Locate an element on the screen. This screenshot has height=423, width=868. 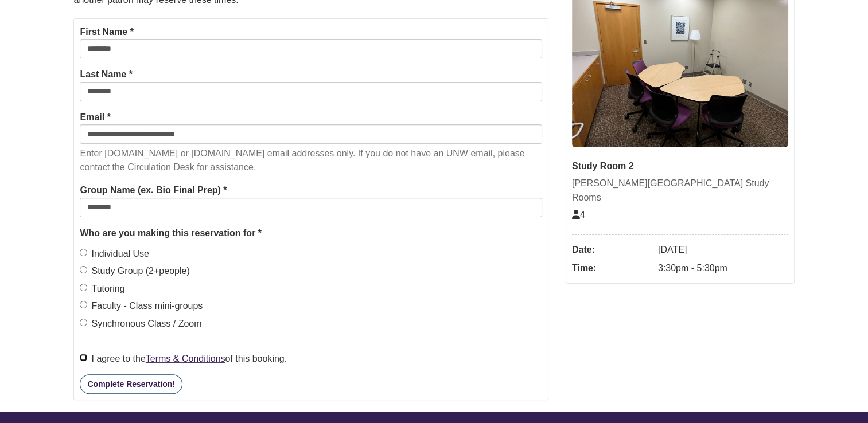
input: I agree to theTerms & Conditionsof this booking. is located at coordinates (83, 358).